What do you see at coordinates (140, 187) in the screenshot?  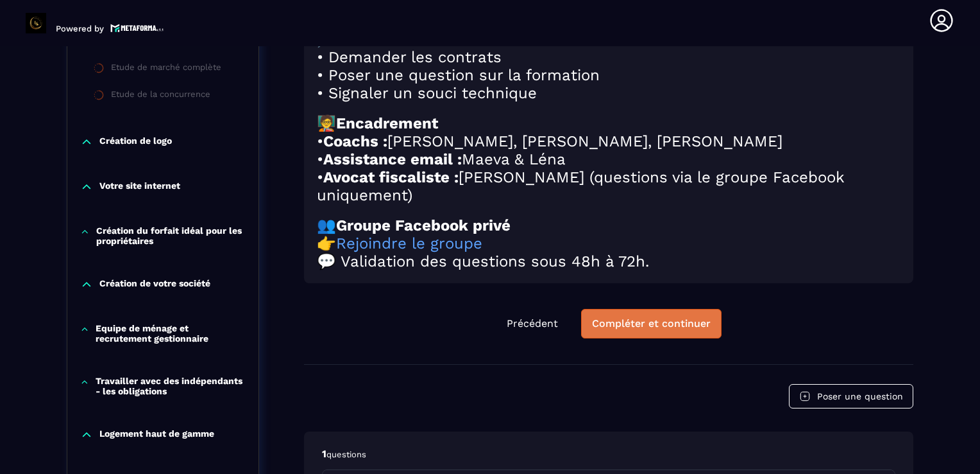 I see `p: Votre site internet` at bounding box center [140, 187].